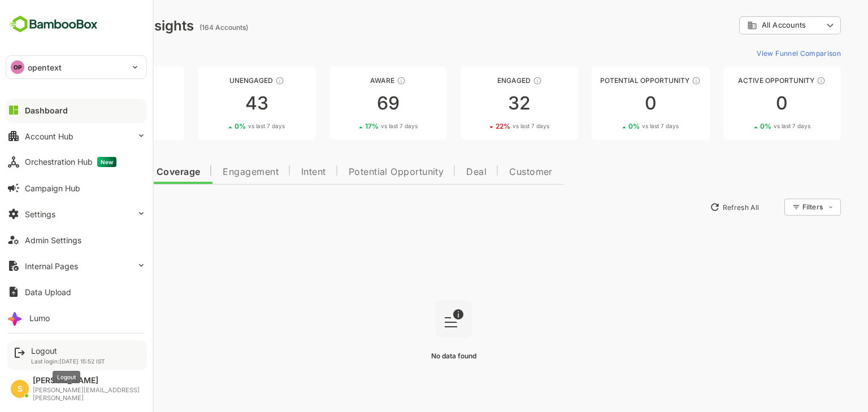 Image resolution: width=868 pixels, height=412 pixels. Describe the element at coordinates (76, 162) in the screenshot. I see `button: Orchestration HubNew` at that location.